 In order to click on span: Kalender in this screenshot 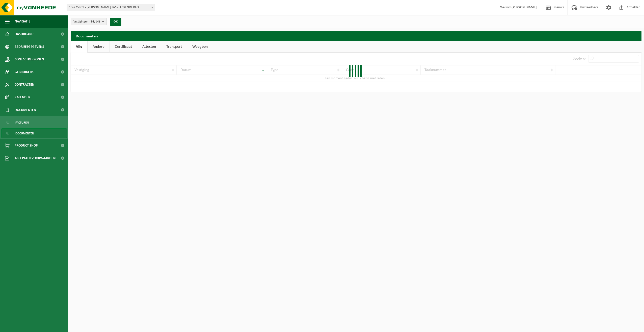, I will do `click(22, 97)`.